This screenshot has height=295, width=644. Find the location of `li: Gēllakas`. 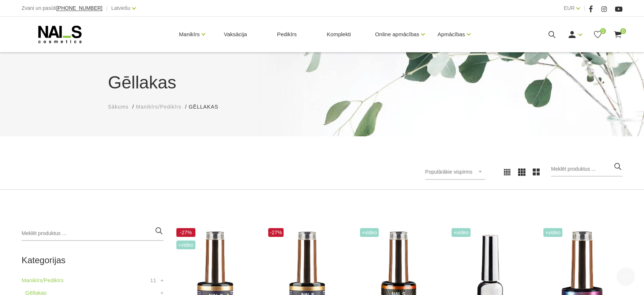

li: Gēllakas is located at coordinates (207, 107).